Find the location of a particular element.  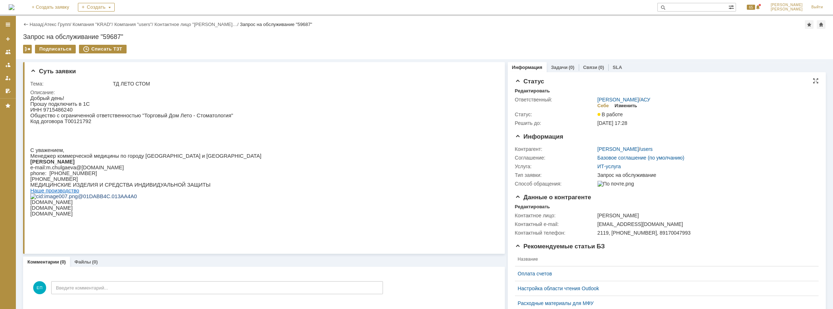

a: Перейти на домашнюю страницу is located at coordinates (12, 7).